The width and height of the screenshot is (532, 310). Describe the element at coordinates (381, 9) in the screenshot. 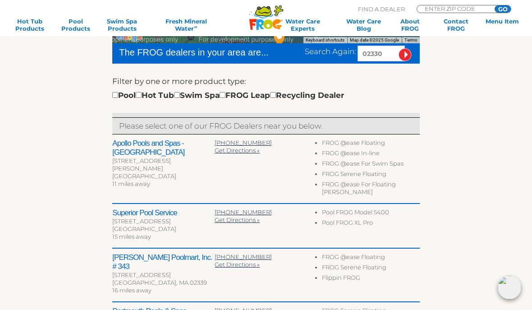

I see `p: Find A Dealer` at that location.